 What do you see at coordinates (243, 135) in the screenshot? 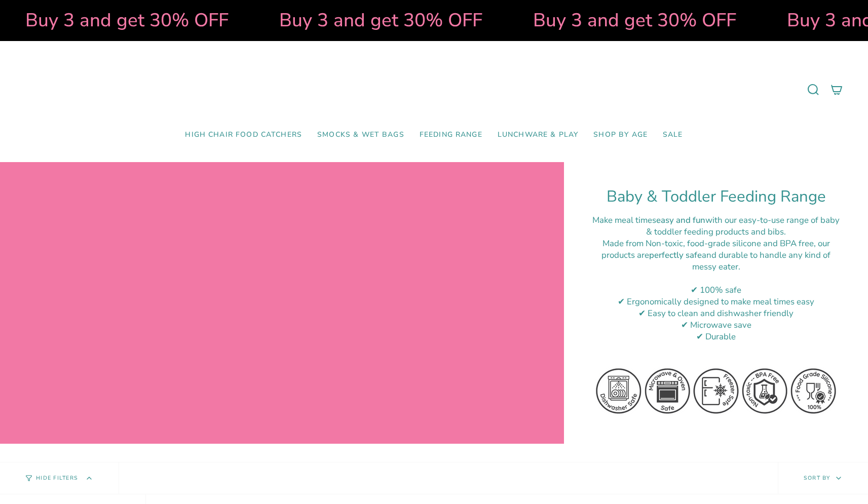
I see `a: High Chair Food Catchers` at bounding box center [243, 135].